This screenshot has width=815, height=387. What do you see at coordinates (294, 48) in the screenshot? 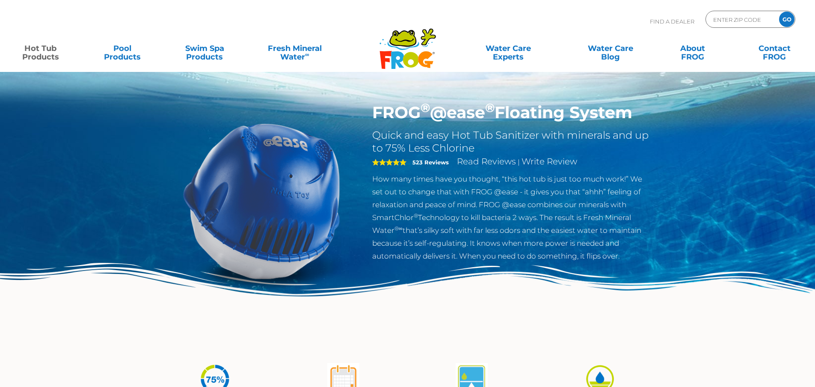
I see `a: Fresh MineralWater∞` at bounding box center [294, 48].